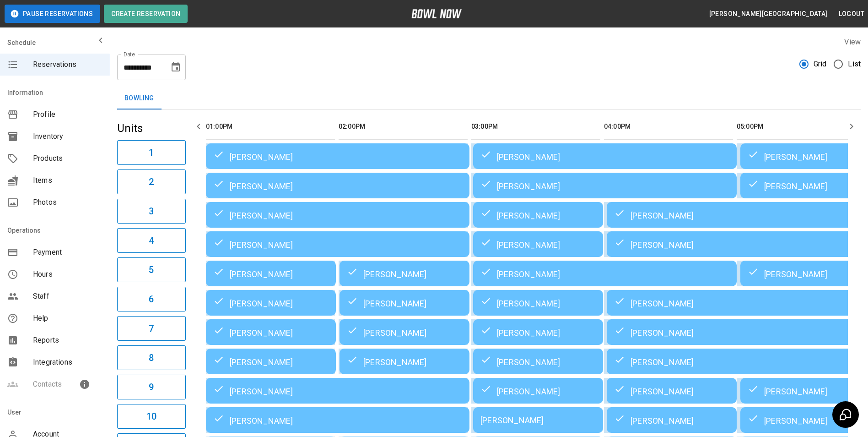  Describe the element at coordinates (151, 270) in the screenshot. I see `h6: 5` at that location.